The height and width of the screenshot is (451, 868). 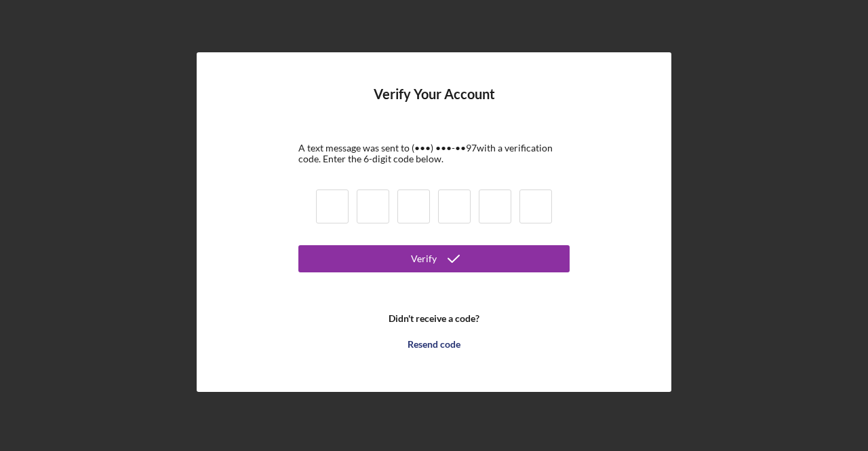 What do you see at coordinates (434, 103) in the screenshot?
I see `h4: Verify Your Account` at bounding box center [434, 103].